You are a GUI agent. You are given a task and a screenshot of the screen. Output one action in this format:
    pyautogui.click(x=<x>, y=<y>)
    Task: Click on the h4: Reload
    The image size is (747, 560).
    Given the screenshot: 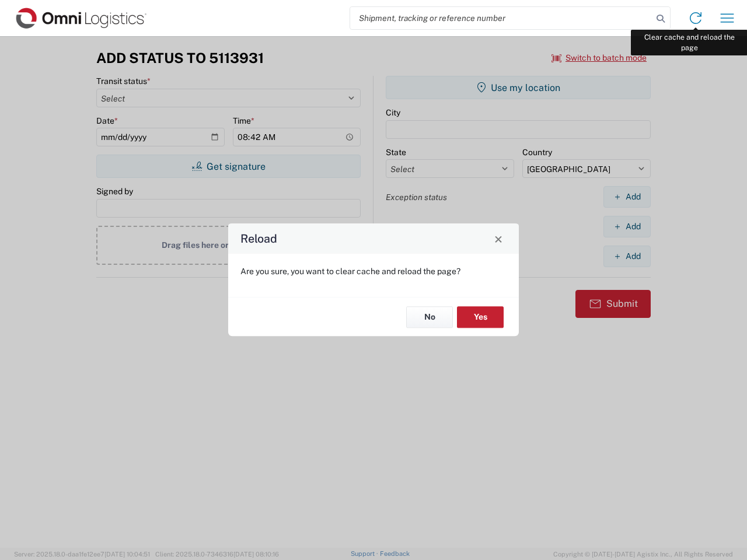 What is the action you would take?
    pyautogui.click(x=258, y=239)
    